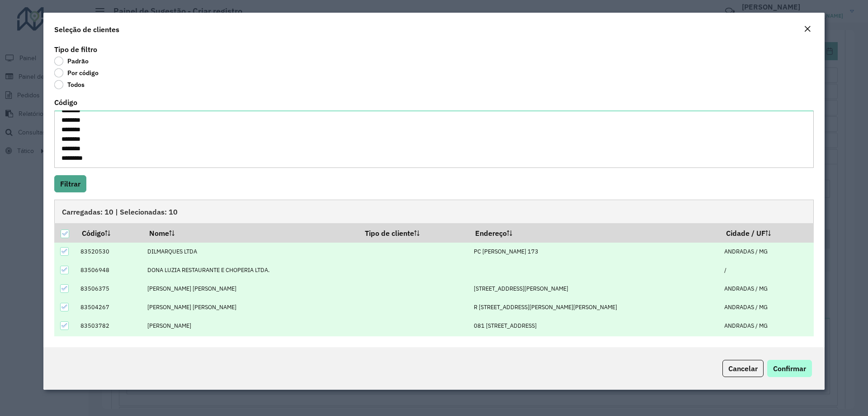 The height and width of the screenshot is (416, 868). What do you see at coordinates (743, 368) in the screenshot?
I see `span: Cancelar` at bounding box center [743, 368].